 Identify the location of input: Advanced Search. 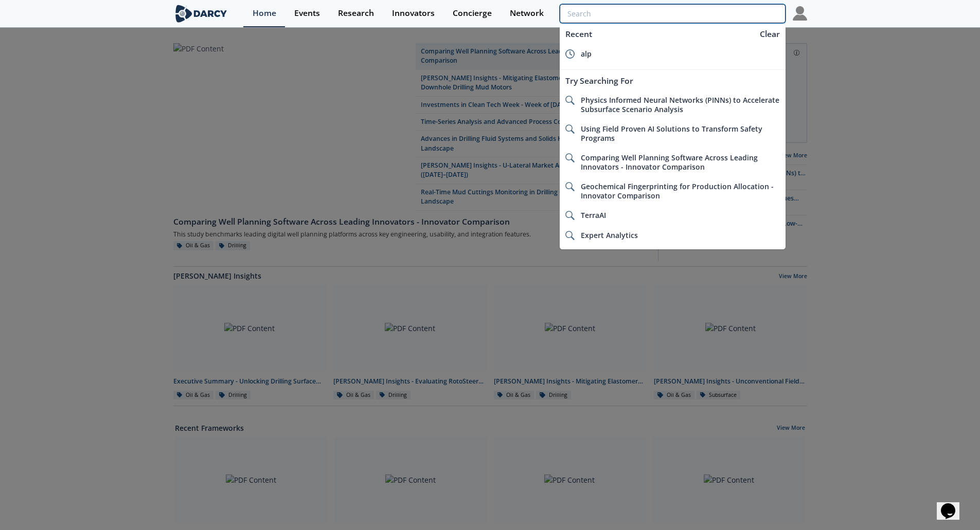
(673, 13).